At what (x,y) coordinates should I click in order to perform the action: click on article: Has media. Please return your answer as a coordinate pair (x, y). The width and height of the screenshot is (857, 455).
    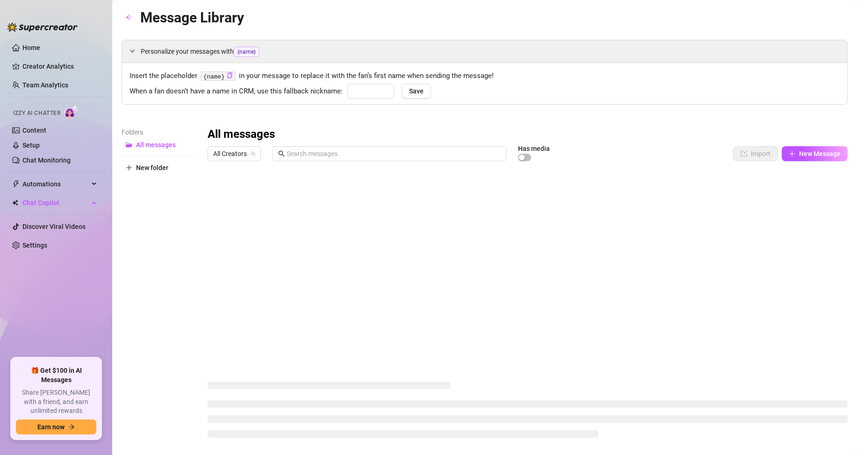
    Looking at the image, I should click on (534, 149).